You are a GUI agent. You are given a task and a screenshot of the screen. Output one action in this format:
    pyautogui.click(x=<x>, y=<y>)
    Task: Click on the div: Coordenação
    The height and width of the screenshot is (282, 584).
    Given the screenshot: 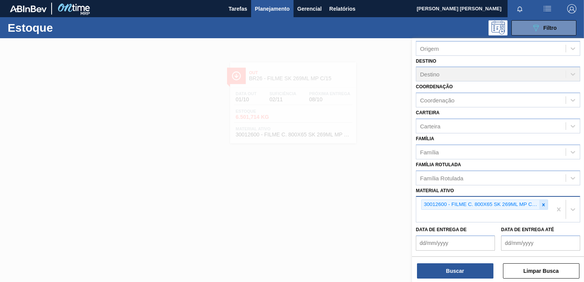 What is the action you would take?
    pyautogui.click(x=438, y=100)
    